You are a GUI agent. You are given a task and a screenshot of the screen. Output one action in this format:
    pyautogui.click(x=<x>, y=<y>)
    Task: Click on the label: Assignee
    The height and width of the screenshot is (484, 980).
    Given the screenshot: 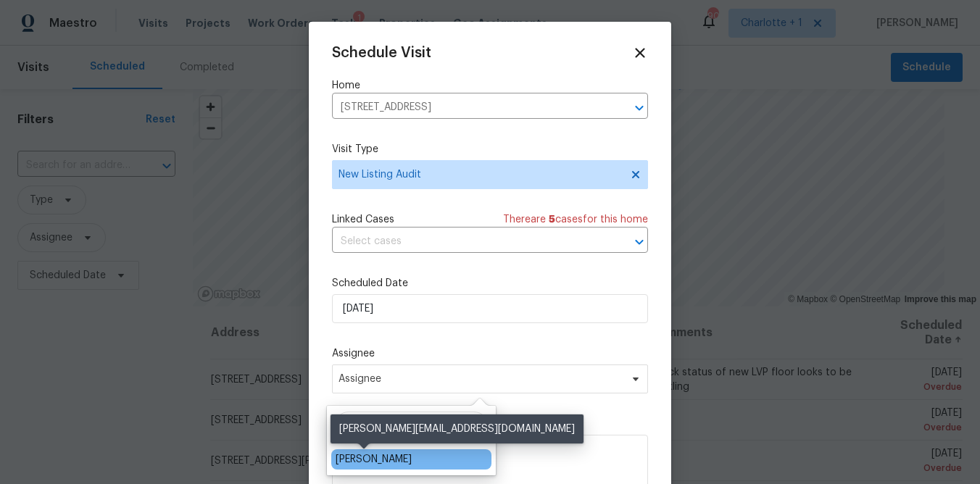 What is the action you would take?
    pyautogui.click(x=490, y=354)
    